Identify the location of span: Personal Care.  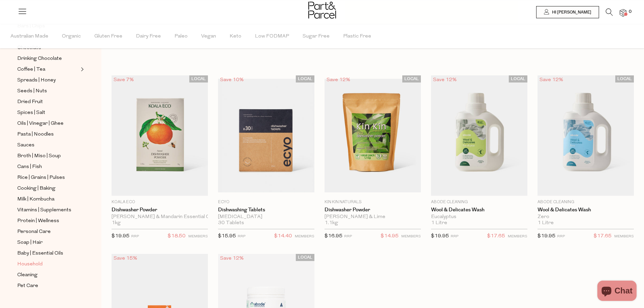
(34, 232).